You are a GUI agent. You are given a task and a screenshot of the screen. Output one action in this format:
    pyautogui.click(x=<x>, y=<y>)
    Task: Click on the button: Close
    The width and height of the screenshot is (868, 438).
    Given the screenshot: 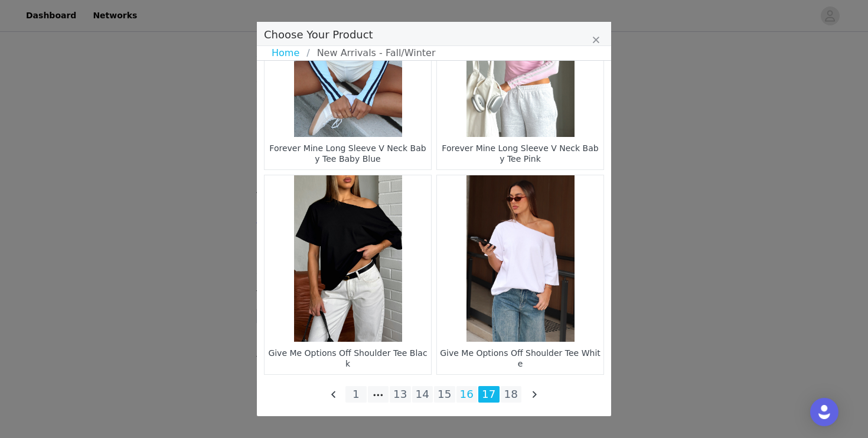 What is the action you would take?
    pyautogui.click(x=595, y=41)
    